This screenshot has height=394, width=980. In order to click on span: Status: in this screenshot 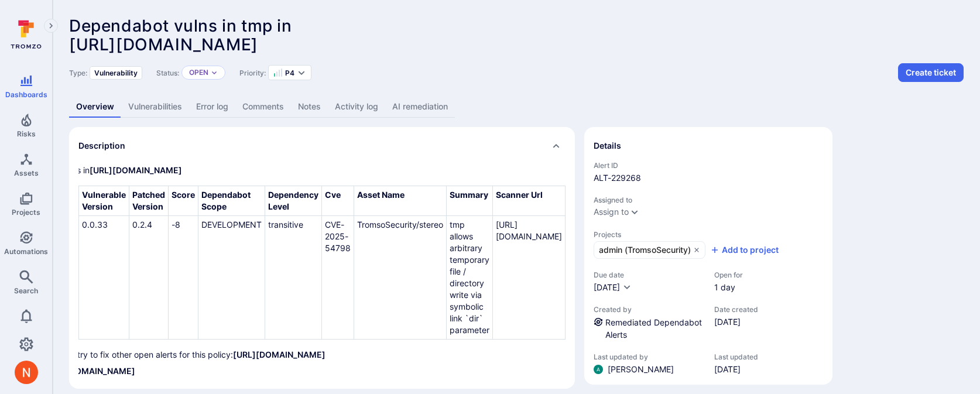, I will do `click(168, 73)`.